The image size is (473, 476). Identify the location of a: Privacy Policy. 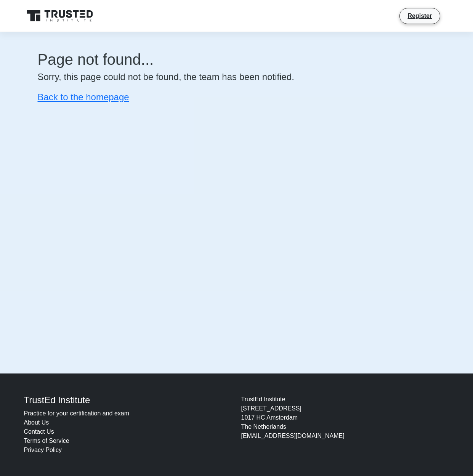
(43, 449).